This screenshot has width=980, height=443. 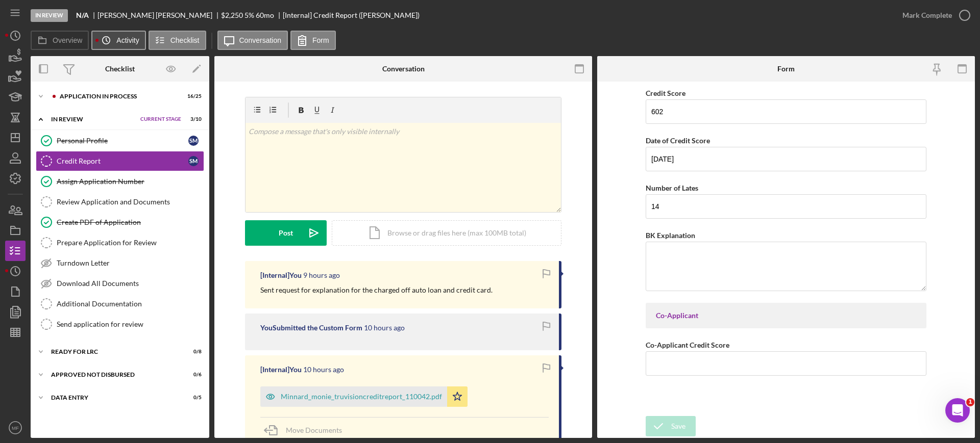 What do you see at coordinates (131, 284) in the screenshot?
I see `div: Download All Documents` at bounding box center [131, 284].